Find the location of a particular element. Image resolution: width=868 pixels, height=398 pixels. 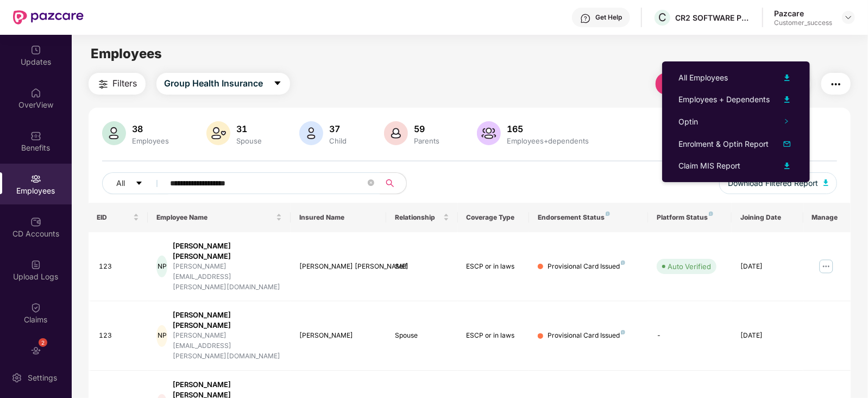

th: Insured Name is located at coordinates (338, 218).